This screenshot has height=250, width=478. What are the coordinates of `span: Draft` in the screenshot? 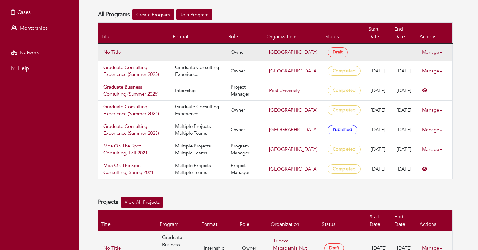 It's located at (337, 52).